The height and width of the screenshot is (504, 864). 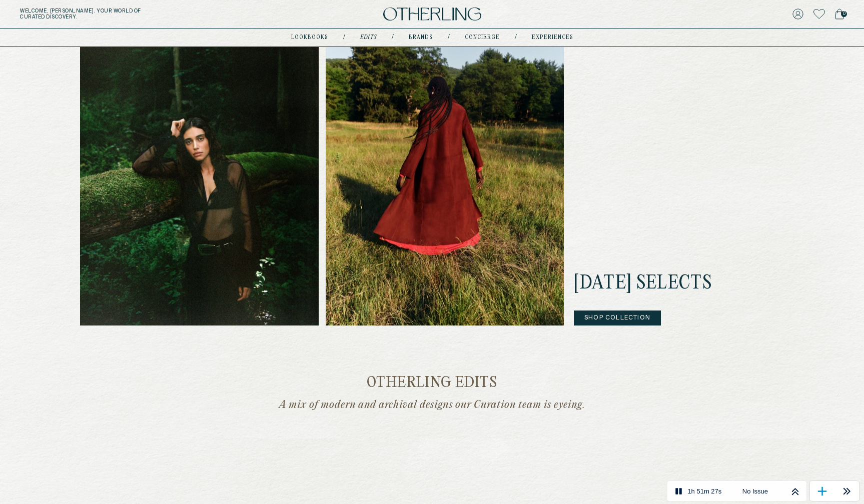 I want to click on a: concierge, so click(x=482, y=38).